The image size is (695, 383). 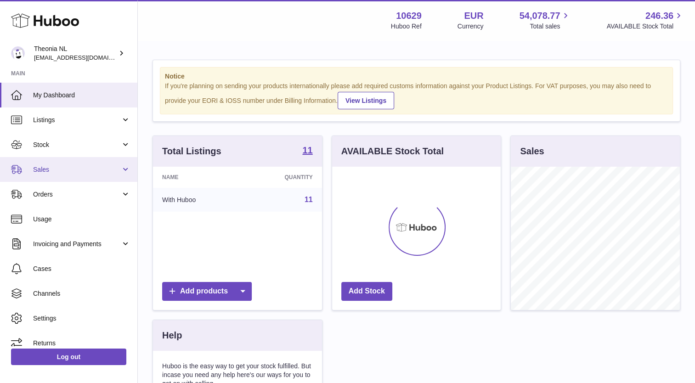 What do you see at coordinates (77, 244) in the screenshot?
I see `span: Invoicing and Payments` at bounding box center [77, 244].